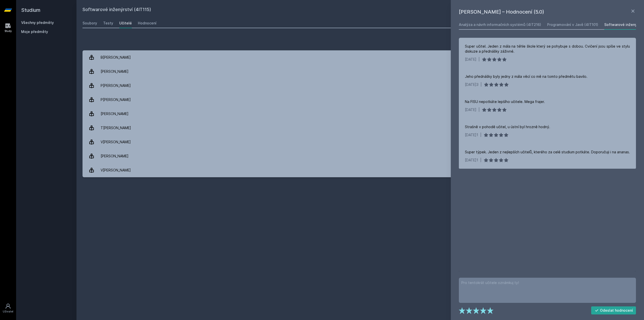 The image size is (644, 320). Describe the element at coordinates (35, 32) in the screenshot. I see `span: Moje předměty` at that location.